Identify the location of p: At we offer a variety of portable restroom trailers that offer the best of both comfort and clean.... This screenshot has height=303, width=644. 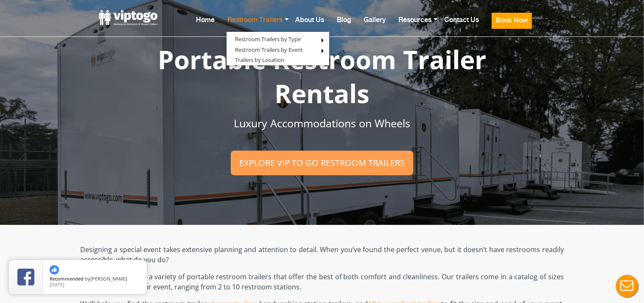
(322, 282).